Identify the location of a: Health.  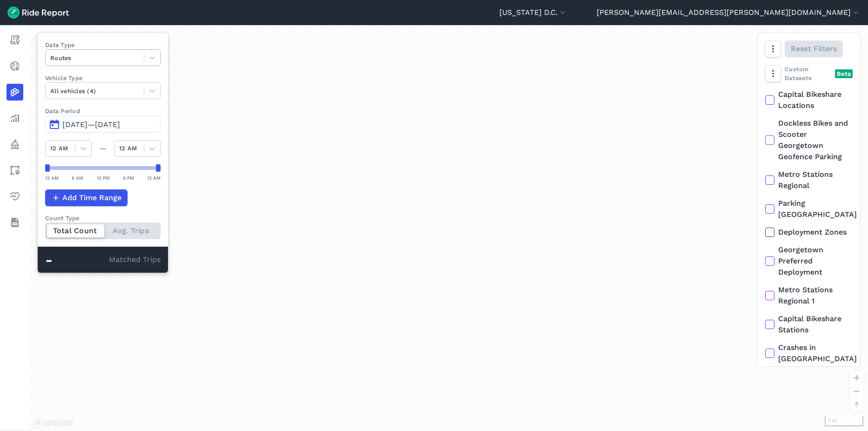
(15, 196).